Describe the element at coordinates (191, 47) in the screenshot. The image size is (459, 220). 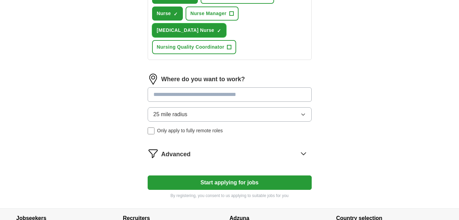
I see `span: Nursing Quality Coordinator` at that location.